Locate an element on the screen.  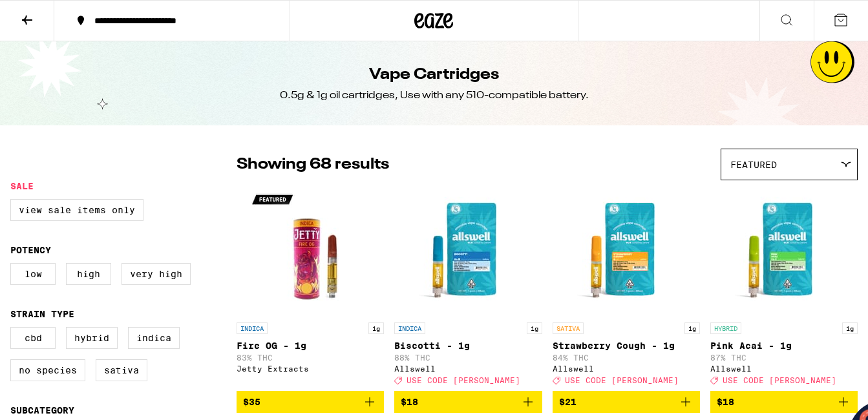
a: Open page for Fire OG - 1g from Jetty Extracts is located at coordinates (311, 289).